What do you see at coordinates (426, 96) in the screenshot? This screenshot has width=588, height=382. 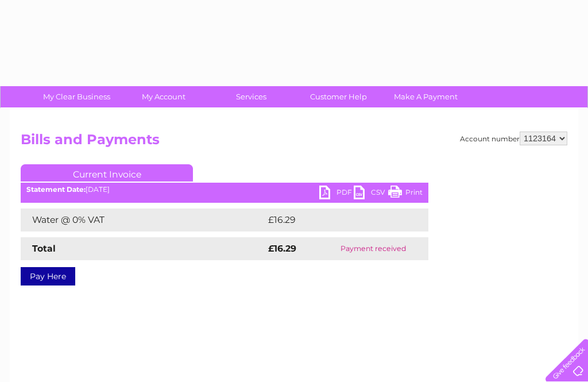 I see `a: Make A Payment` at bounding box center [426, 96].